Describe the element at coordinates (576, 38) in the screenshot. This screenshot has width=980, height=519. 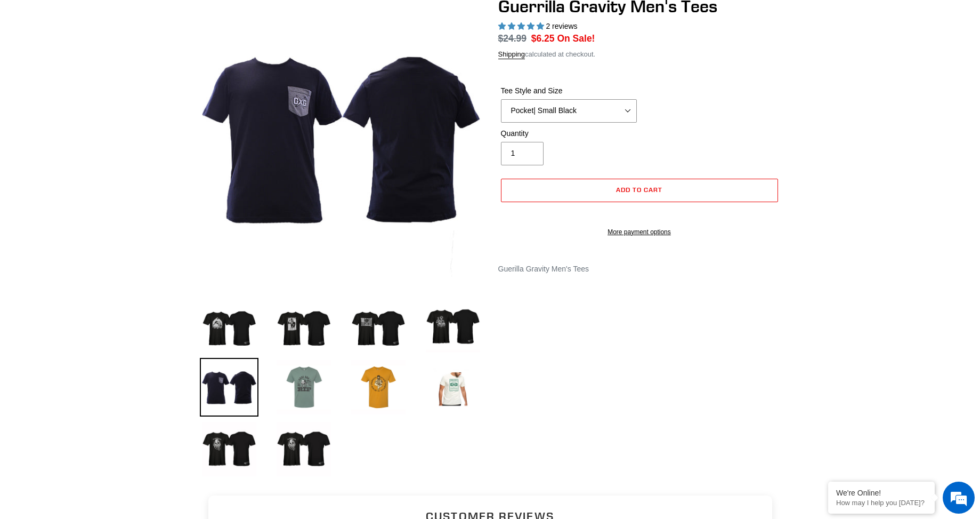
I see `span: On Sale!` at that location.